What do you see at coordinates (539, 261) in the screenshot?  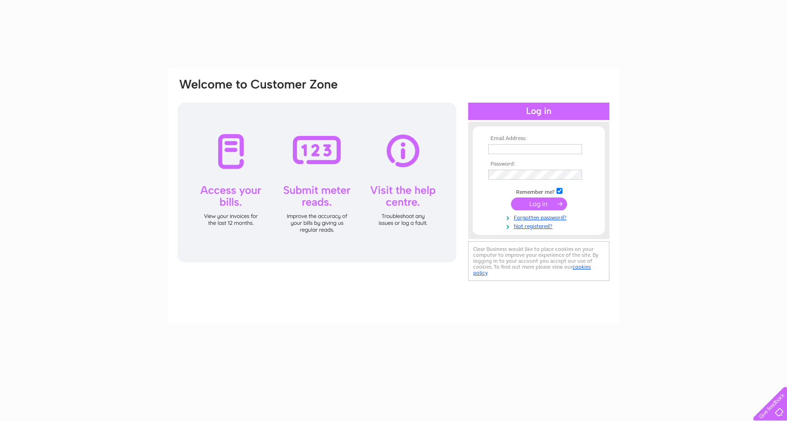 I see `div: Clear Business would like to place cookies on your computer to improve your experience of the sit...` at bounding box center [539, 261].